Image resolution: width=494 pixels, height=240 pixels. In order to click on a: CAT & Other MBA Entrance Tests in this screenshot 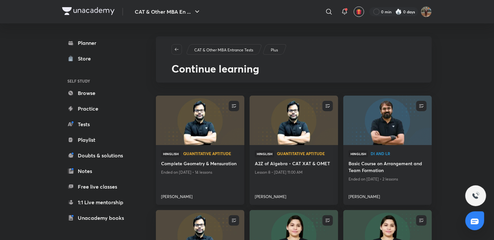, I will do `click(224, 50)`.